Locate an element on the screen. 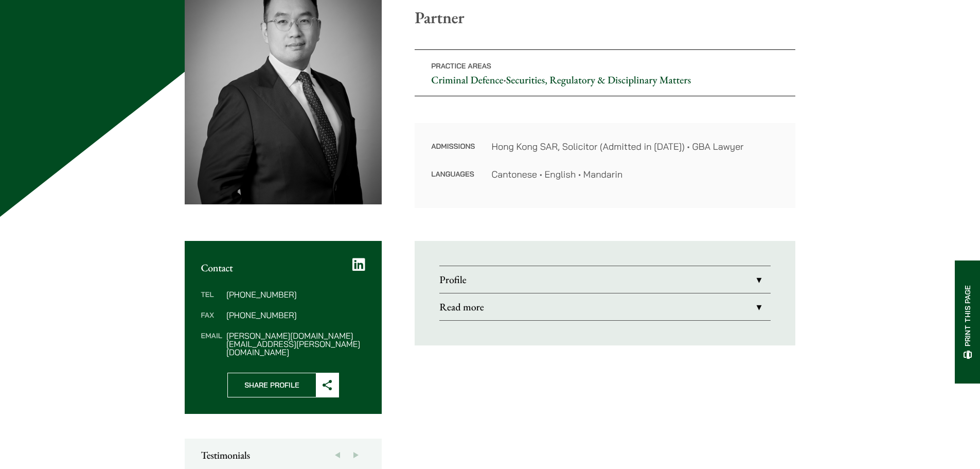  a: Profile is located at coordinates (605, 279).